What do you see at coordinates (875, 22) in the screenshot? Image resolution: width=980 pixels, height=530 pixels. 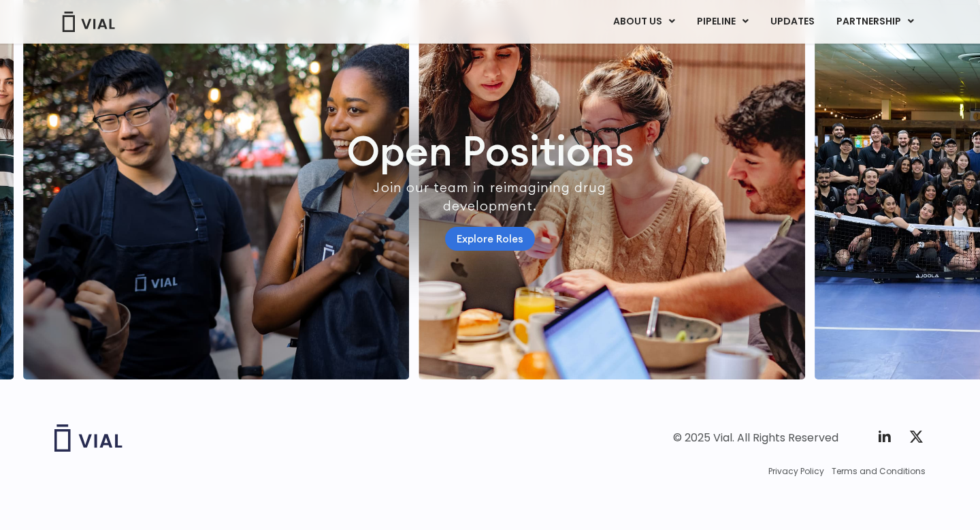 I see `a: PARTNERSHIPMenu Toggle` at bounding box center [875, 22].